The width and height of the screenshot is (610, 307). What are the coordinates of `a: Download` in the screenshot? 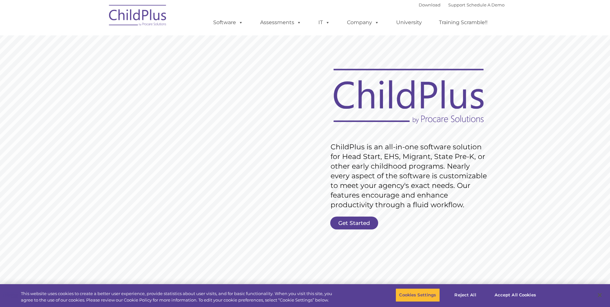 It's located at (430, 5).